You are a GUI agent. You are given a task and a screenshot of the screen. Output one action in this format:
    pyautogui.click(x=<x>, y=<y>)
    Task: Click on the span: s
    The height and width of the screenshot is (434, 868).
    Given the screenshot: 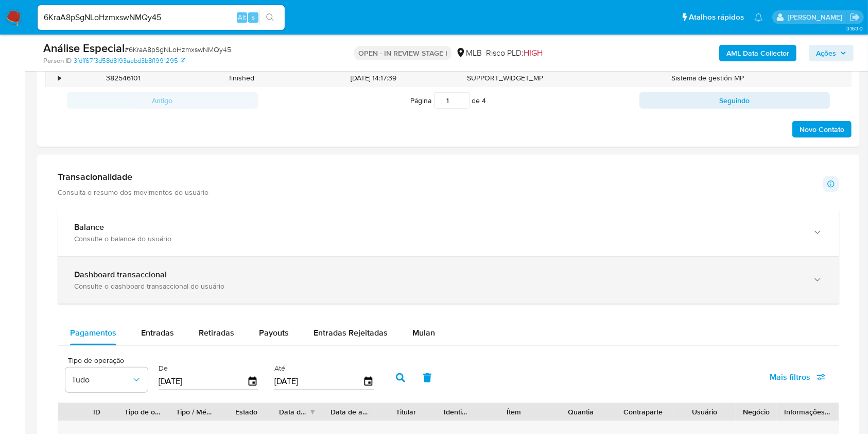 What is the action you would take?
    pyautogui.click(x=253, y=17)
    